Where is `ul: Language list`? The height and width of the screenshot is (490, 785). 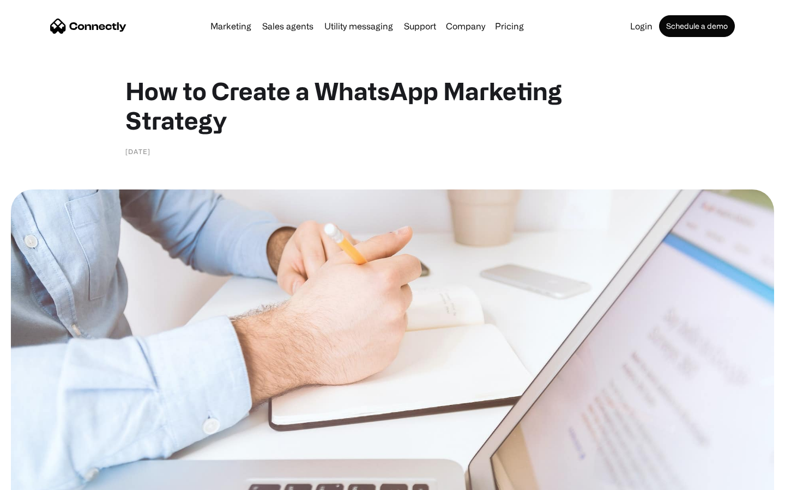
ul: Language list is located at coordinates (44, 479).